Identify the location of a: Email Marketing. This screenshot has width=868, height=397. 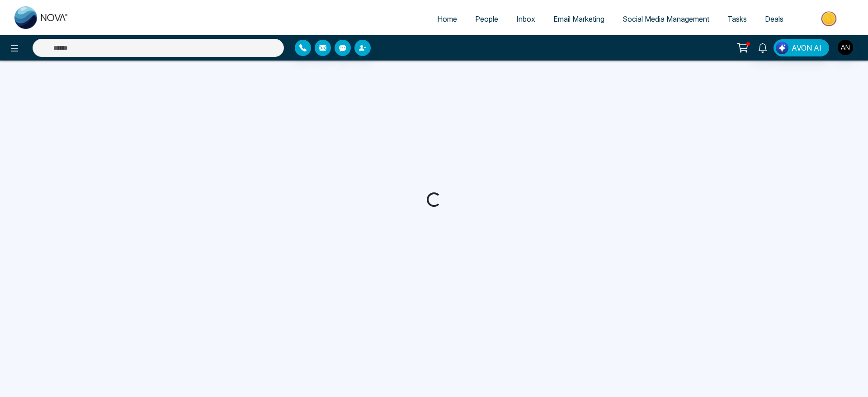
(578, 19).